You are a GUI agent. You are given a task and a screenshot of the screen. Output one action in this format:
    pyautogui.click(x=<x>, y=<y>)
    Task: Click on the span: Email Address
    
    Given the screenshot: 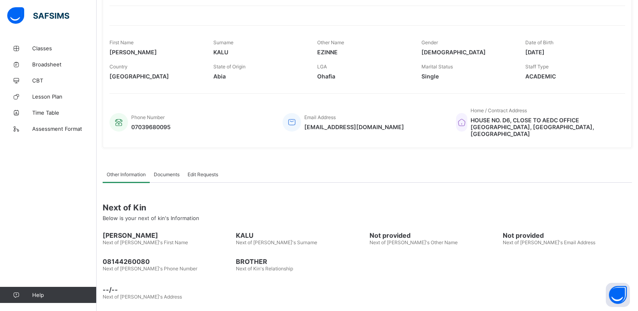 What is the action you would take?
    pyautogui.click(x=320, y=117)
    